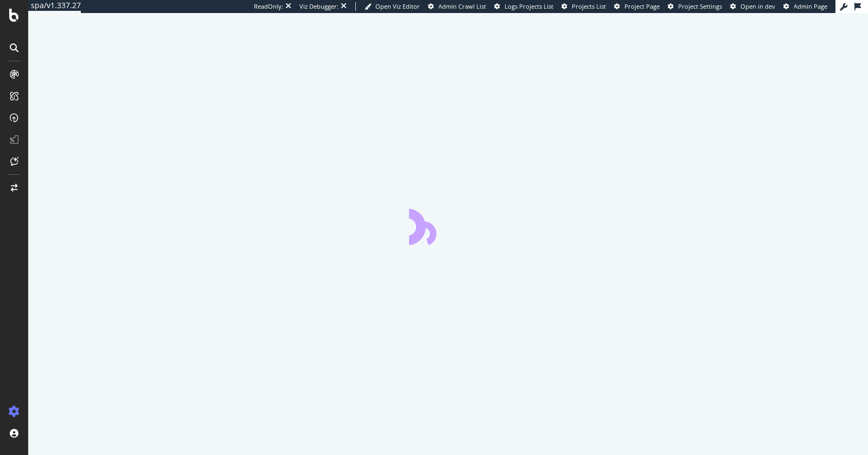 The image size is (868, 455). What do you see at coordinates (642, 6) in the screenshot?
I see `span: Project Page` at bounding box center [642, 6].